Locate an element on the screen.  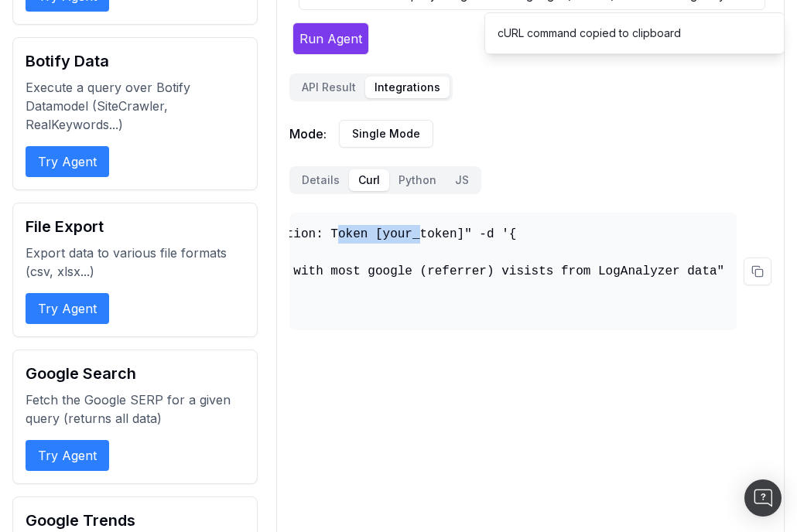
button: API Result is located at coordinates (329, 87).